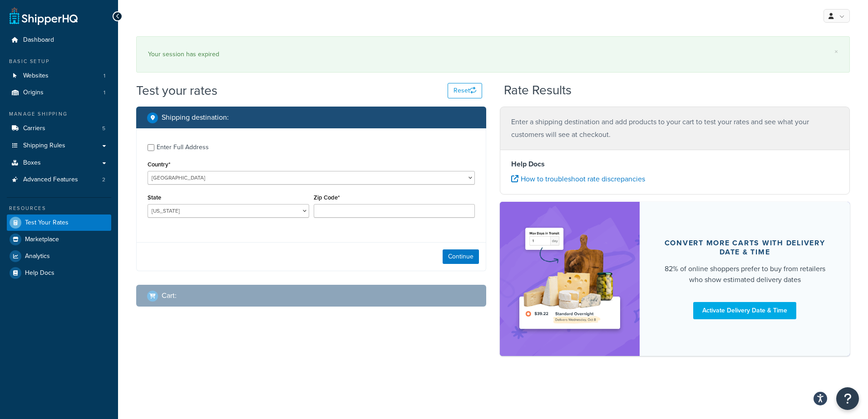 The image size is (868, 419). Describe the element at coordinates (59, 256) in the screenshot. I see `a: Analytics` at that location.